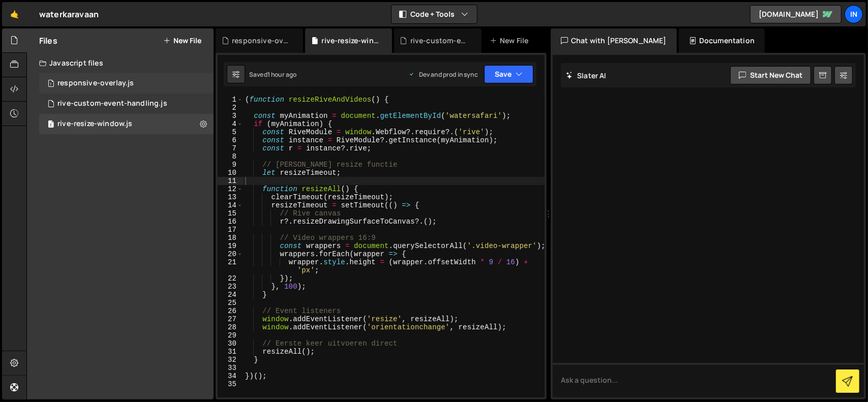 This screenshot has width=868, height=402. I want to click on div: 31, so click(231, 352).